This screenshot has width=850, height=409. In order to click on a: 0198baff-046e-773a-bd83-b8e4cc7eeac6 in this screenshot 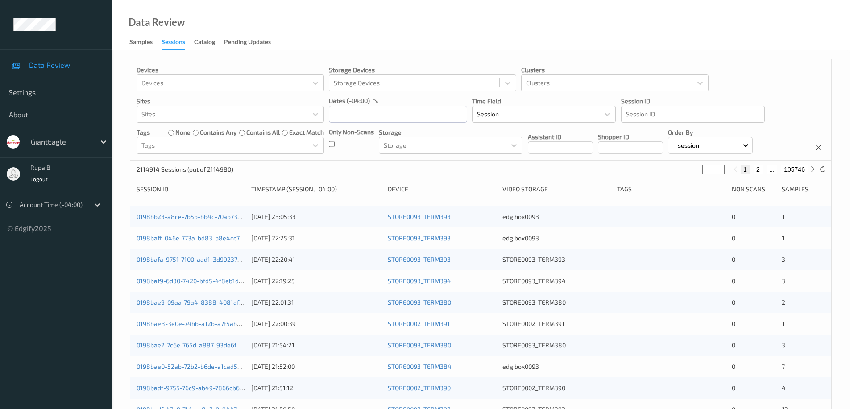, I will do `click(197, 238)`.